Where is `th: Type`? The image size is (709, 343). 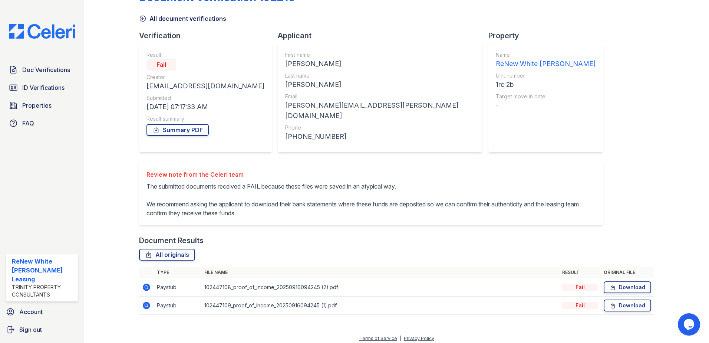
th: Type is located at coordinates (178, 272).